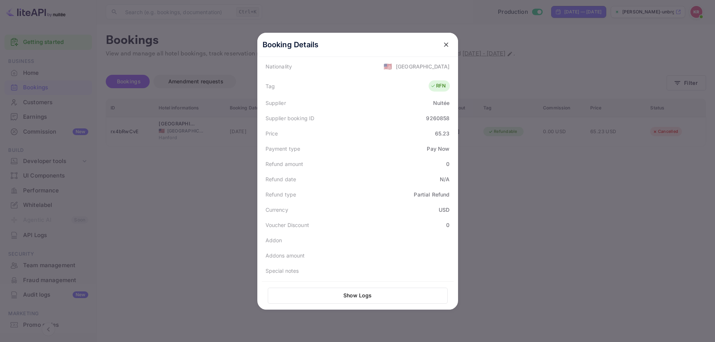 The width and height of the screenshot is (715, 342). What do you see at coordinates (446, 45) in the screenshot?
I see `button: close` at bounding box center [446, 45].